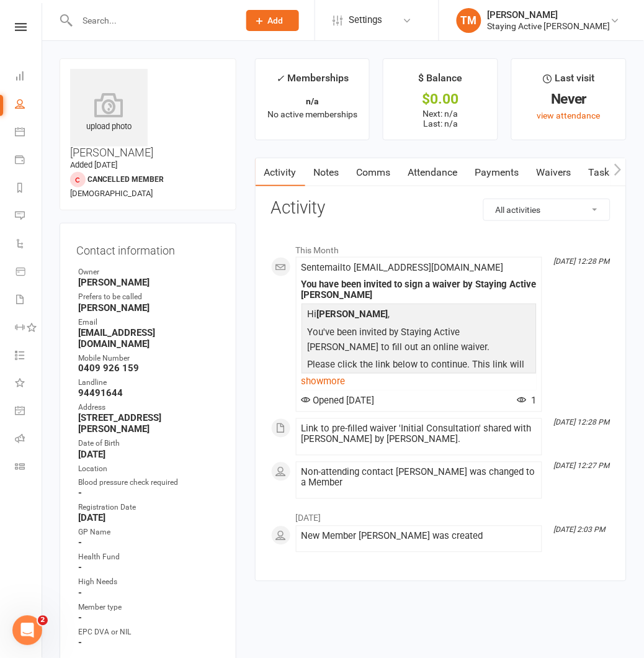  Describe the element at coordinates (419, 316) in the screenshot. I see `p: Hi ,` at that location.